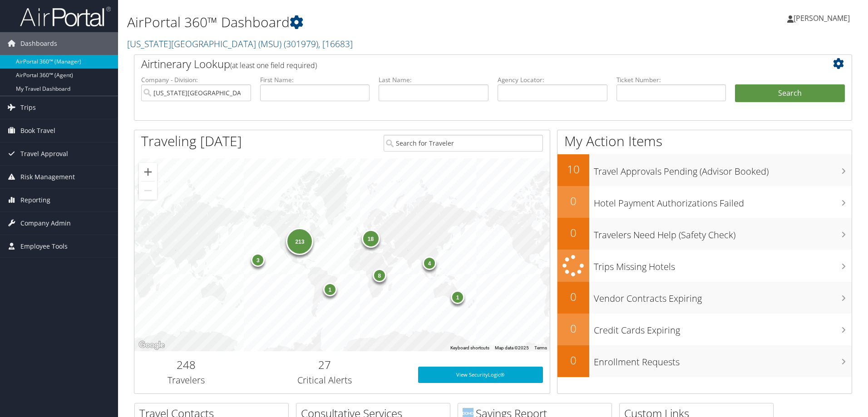  I want to click on a: 10Travel Approvals Pending (Advisor Booked), so click(705, 171).